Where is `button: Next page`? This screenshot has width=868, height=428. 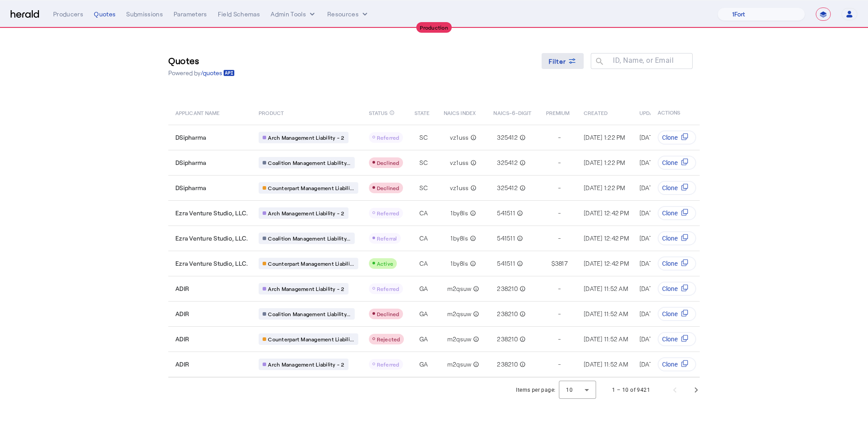
button: Next page is located at coordinates (696, 391).